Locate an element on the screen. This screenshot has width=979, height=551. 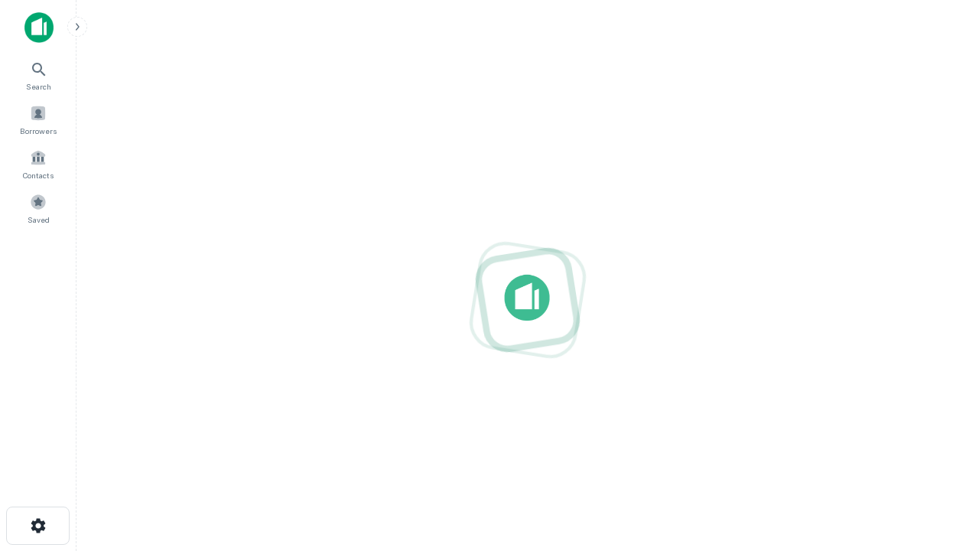
a: Saved is located at coordinates (38, 208).